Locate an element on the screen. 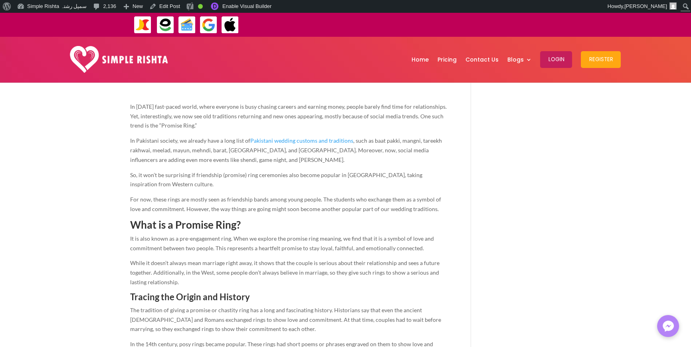 The image size is (691, 347). img: GooglePay-icon is located at coordinates (208, 25).